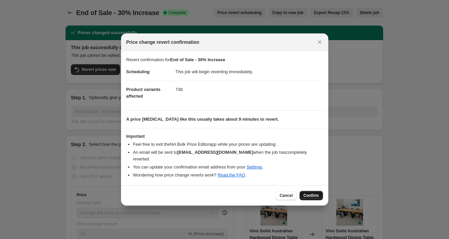 This screenshot has height=239, width=449. I want to click on p: Revert confirmation for, so click(225, 60).